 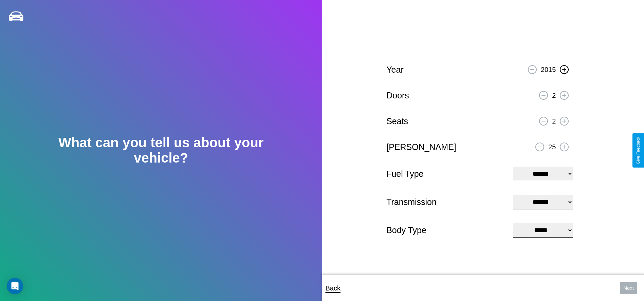 I want to click on p: Doors, so click(x=397, y=95).